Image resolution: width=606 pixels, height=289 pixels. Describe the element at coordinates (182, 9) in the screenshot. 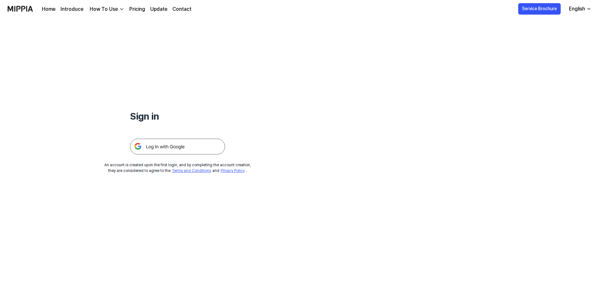

I see `a: Contact` at that location.